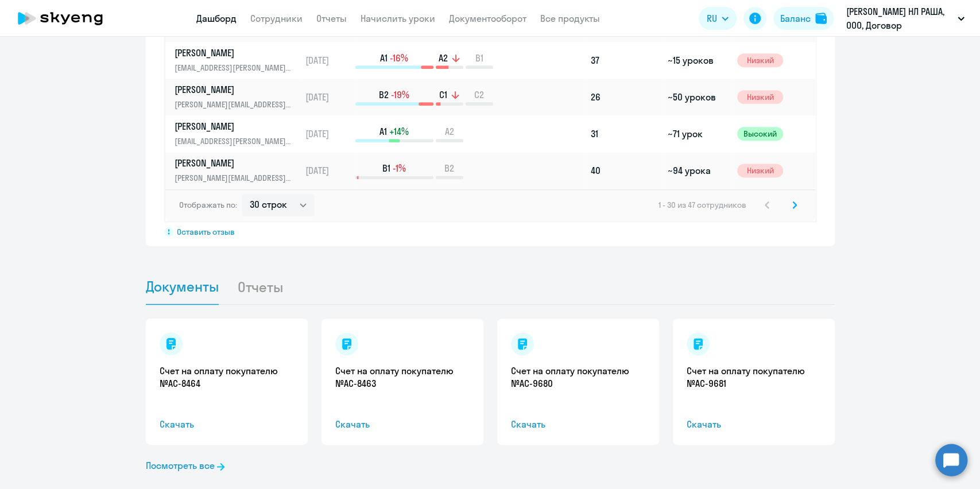 The image size is (980, 489). I want to click on div: Баланс, so click(796, 19).